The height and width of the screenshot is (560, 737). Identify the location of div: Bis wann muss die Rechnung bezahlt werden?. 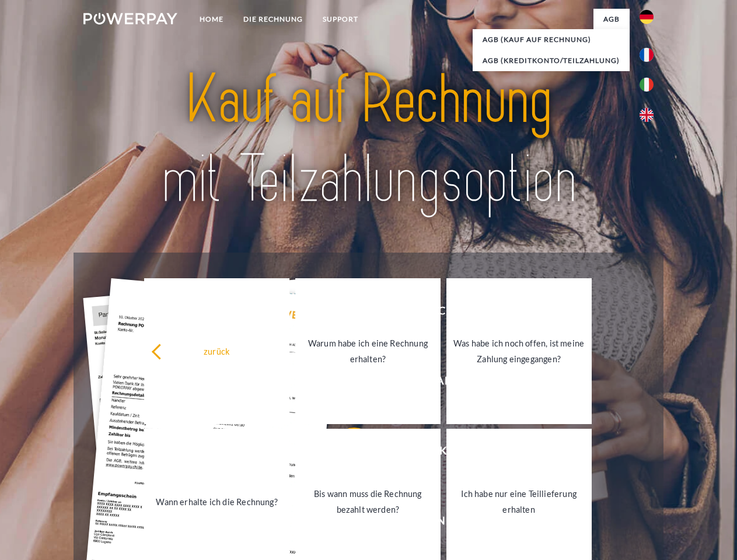
(367, 502).